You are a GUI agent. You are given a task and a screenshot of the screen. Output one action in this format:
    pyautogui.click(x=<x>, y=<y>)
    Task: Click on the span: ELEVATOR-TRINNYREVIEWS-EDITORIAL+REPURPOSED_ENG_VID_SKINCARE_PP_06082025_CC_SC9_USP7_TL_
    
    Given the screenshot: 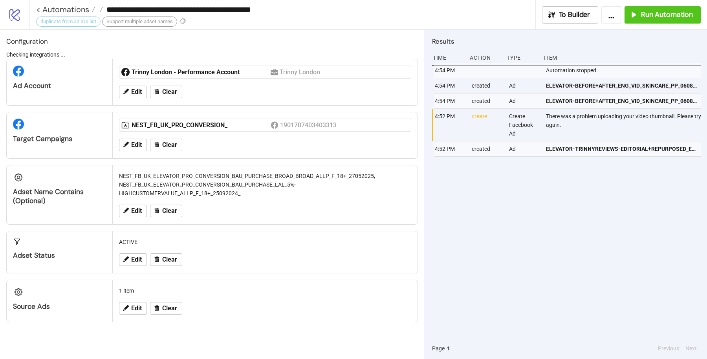 What is the action you would take?
    pyautogui.click(x=622, y=149)
    